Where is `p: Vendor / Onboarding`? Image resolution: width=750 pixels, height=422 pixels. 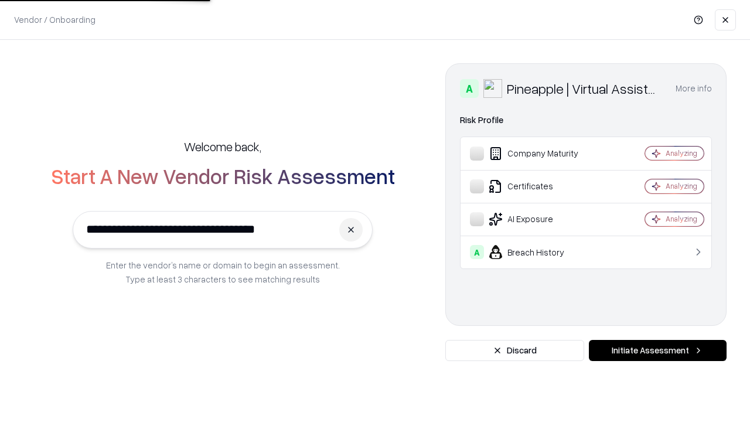
p: Vendor / Onboarding is located at coordinates (55, 19).